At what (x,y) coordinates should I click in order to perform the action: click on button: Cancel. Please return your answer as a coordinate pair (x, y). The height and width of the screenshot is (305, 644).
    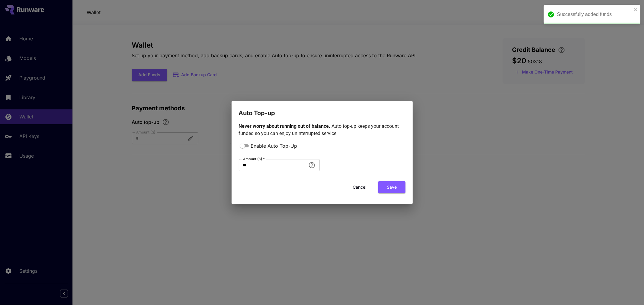
    Looking at the image, I should click on (360, 187).